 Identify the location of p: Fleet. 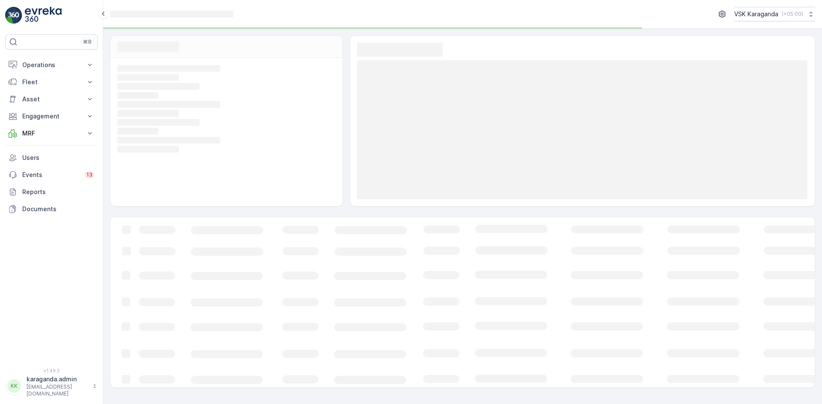
(51, 82).